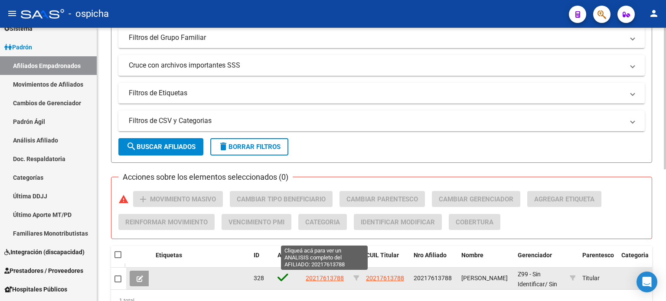 The image size is (666, 301). I want to click on datatable-header-cell: Parentesco, so click(599, 261).